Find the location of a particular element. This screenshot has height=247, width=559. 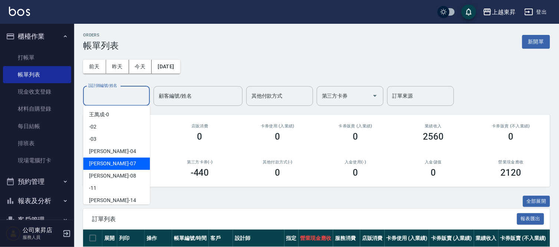

h5: 公司東昇店 is located at coordinates (42, 230).